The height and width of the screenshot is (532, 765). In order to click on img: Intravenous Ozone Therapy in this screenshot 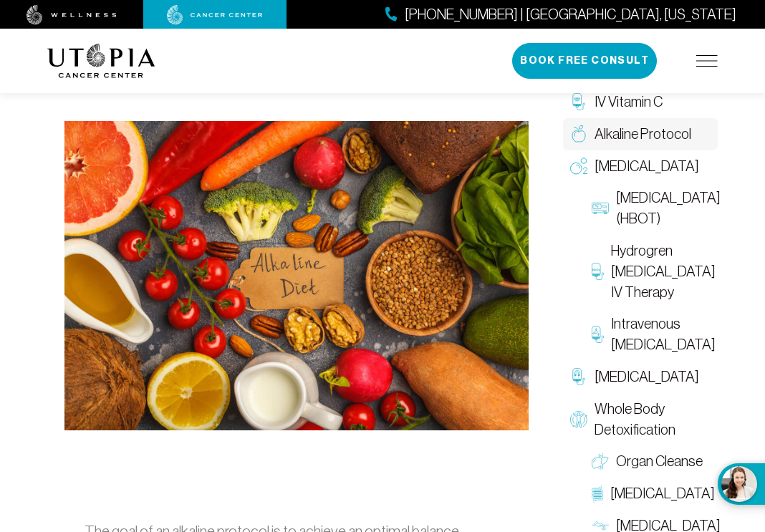, I will do `click(597, 334)`.